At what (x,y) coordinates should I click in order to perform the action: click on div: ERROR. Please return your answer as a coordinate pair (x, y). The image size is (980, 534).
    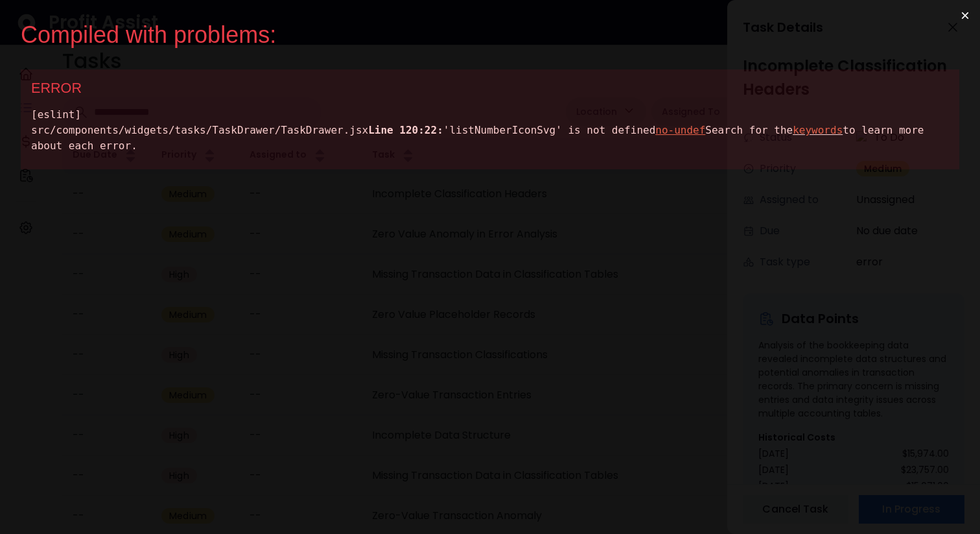
    Looking at the image, I should click on (490, 88).